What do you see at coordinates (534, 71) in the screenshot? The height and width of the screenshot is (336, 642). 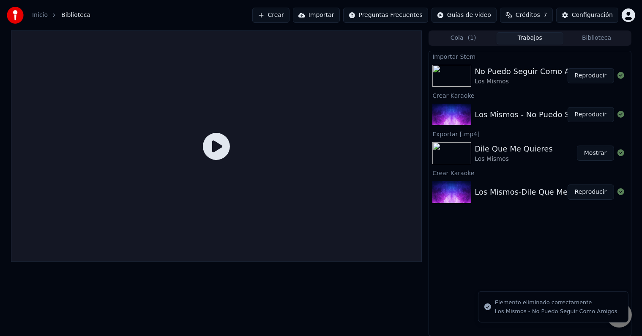 I see `div: No Puedo Seguir Como Amigos` at bounding box center [534, 71].